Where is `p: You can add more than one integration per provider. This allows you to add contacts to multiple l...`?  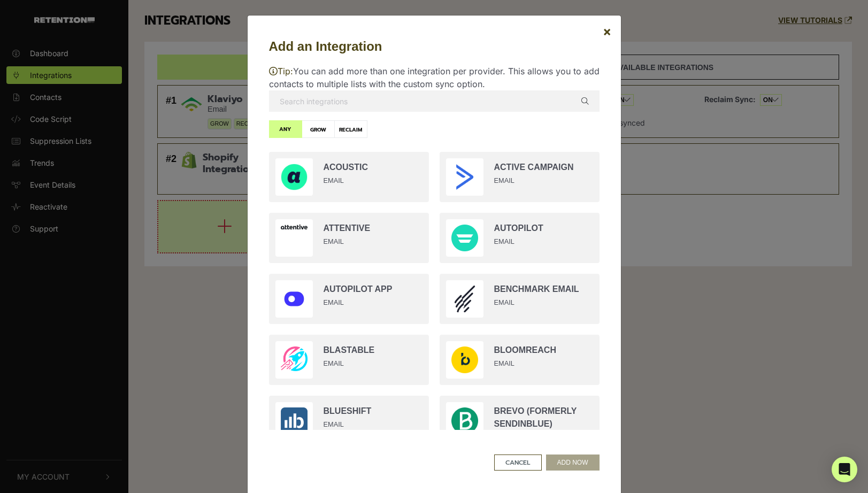
p: You can add more than one integration per provider. This allows you to add contacts to multiple l... is located at coordinates (434, 78).